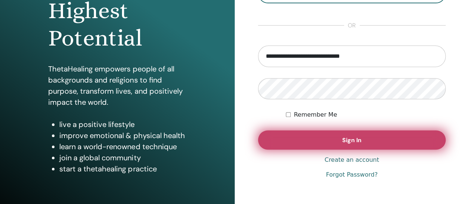  I want to click on li: start a thetahealing practice, so click(123, 169).